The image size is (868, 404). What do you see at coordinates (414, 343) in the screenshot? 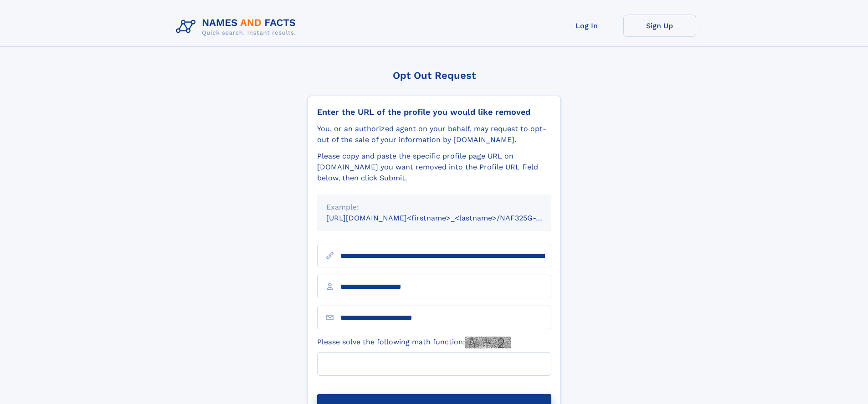
I see `label: Please solve the following math function:` at bounding box center [414, 343].